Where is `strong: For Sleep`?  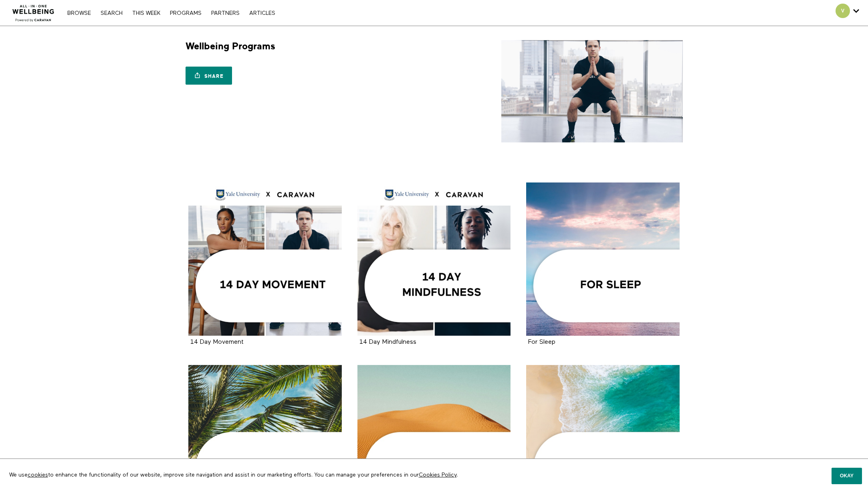 strong: For Sleep is located at coordinates (542, 342).